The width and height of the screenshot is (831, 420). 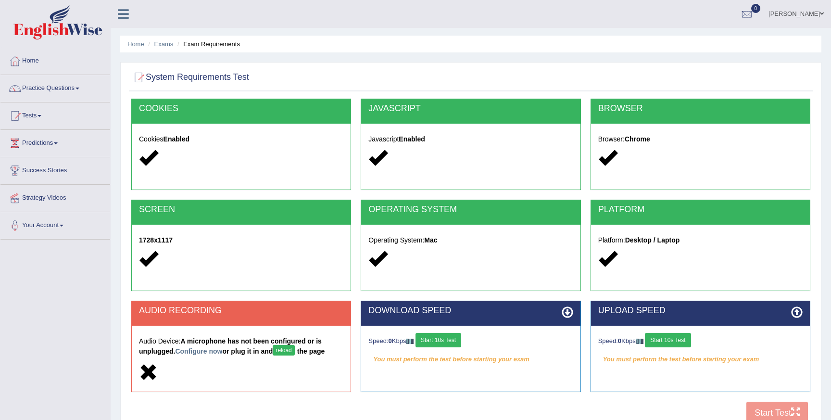 I want to click on h5: Cookies, so click(x=241, y=139).